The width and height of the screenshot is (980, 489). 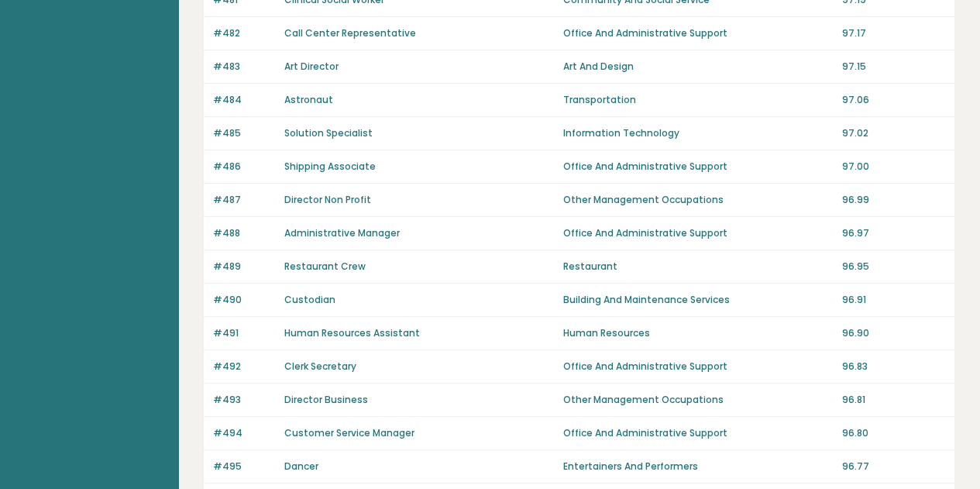 What do you see at coordinates (894, 400) in the screenshot?
I see `p: 96.81` at bounding box center [894, 400].